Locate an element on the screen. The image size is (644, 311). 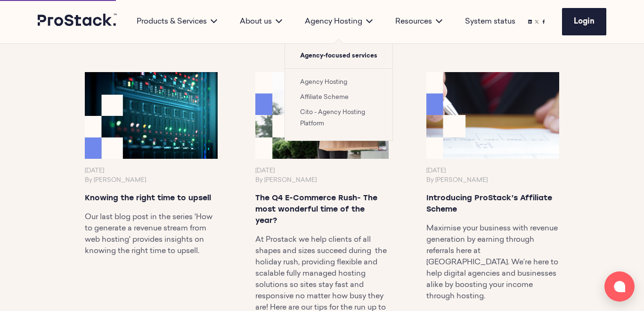
button: Open chat window is located at coordinates (620, 287).